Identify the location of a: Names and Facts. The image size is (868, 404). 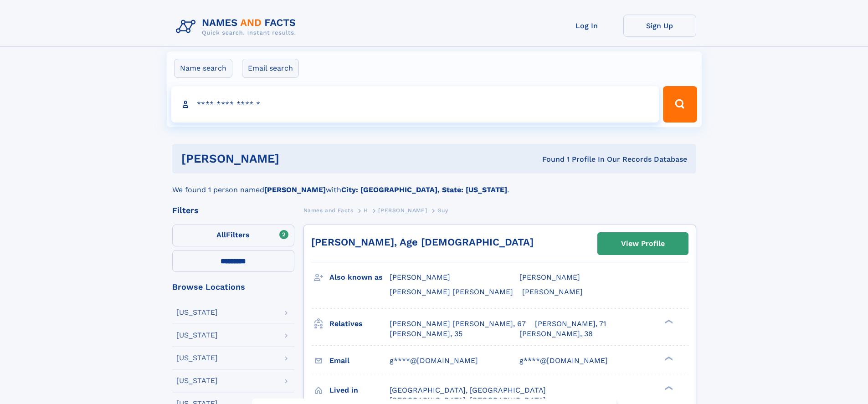
(329, 209).